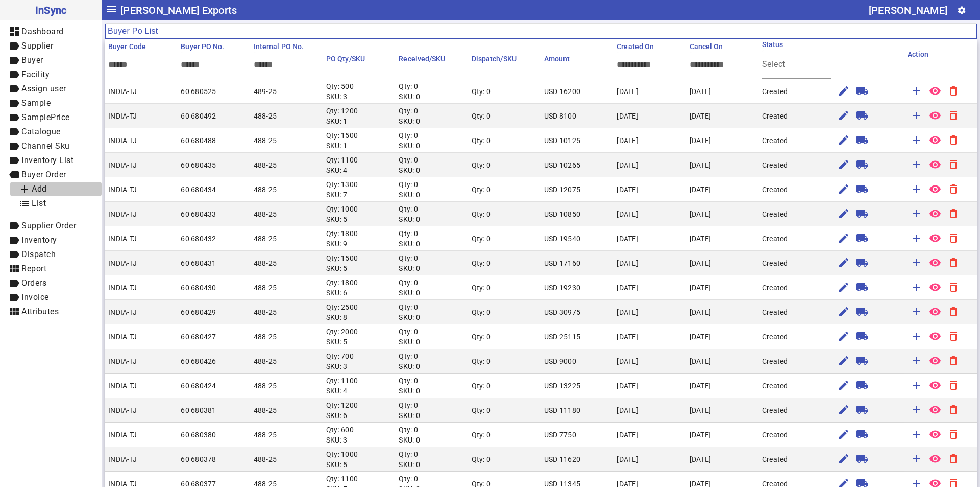  What do you see at coordinates (34, 268) in the screenshot?
I see `span: Report` at bounding box center [34, 268].